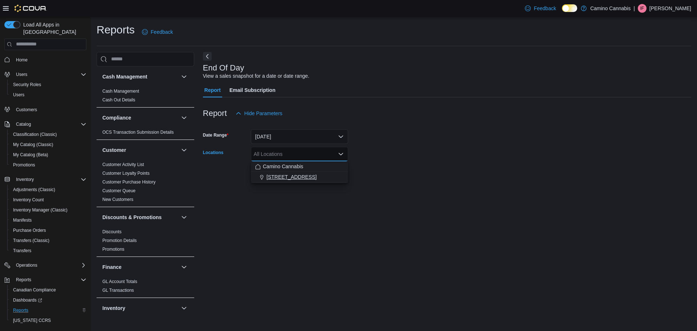 Image resolution: width=697 pixels, height=331 pixels. What do you see at coordinates (300, 166) in the screenshot?
I see `button: Camino Cannabis` at bounding box center [300, 166].